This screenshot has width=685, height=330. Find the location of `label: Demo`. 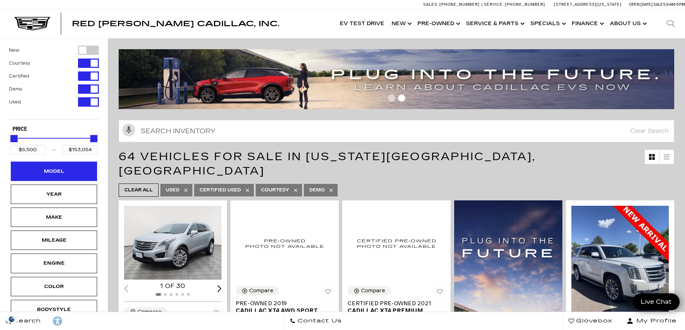

label: Demo is located at coordinates (15, 89).